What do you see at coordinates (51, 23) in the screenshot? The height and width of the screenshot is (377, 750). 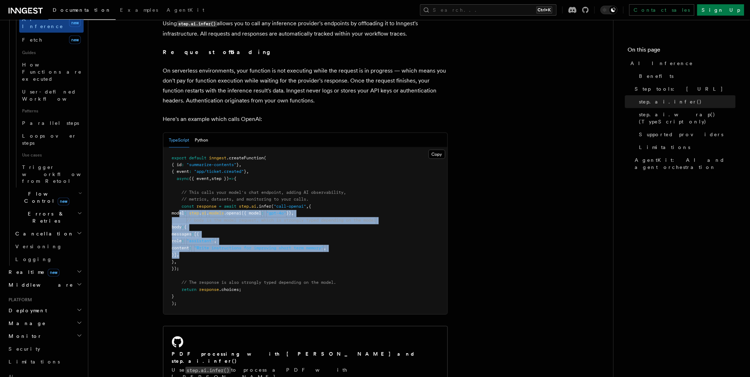 I see `a: AI Inferencenew` at bounding box center [51, 23].